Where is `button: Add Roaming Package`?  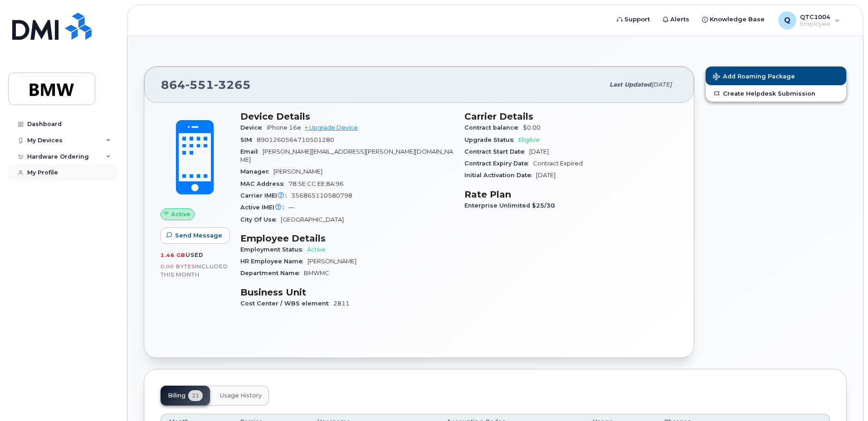
button: Add Roaming Package is located at coordinates (776, 76).